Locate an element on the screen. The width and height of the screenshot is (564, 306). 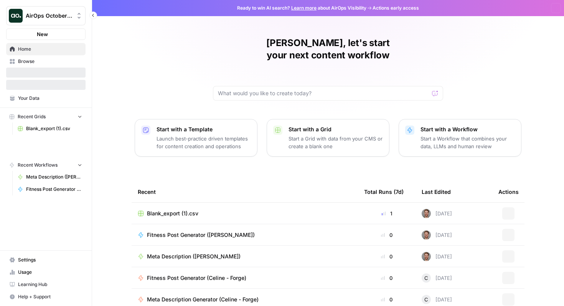
p: Start a Workflow that combines your data, LLMs and human review is located at coordinates (467, 142).